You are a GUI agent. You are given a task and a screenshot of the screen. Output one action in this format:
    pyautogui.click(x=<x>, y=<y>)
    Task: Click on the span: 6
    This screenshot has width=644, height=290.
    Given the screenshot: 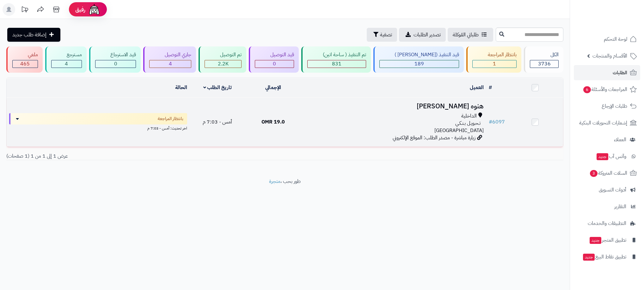 What is the action you would take?
    pyautogui.click(x=587, y=90)
    